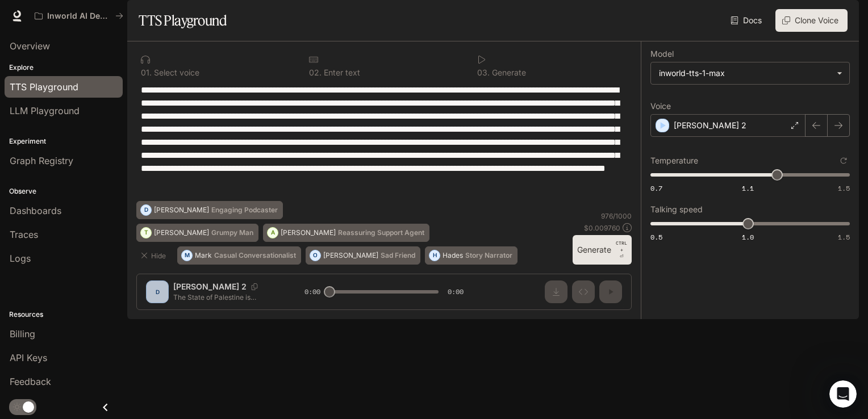 The height and width of the screenshot is (419, 868). I want to click on p: Engaging Podcaster, so click(244, 210).